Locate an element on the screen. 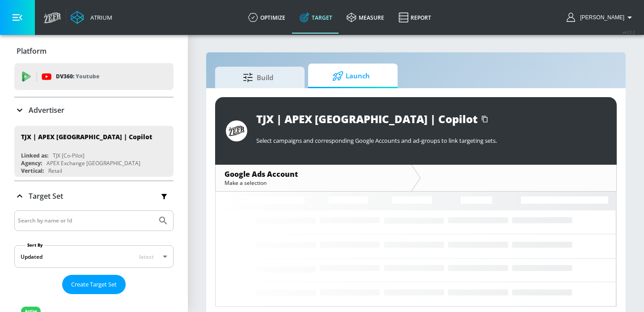 The height and width of the screenshot is (312, 644). p: Target Set is located at coordinates (46, 196).